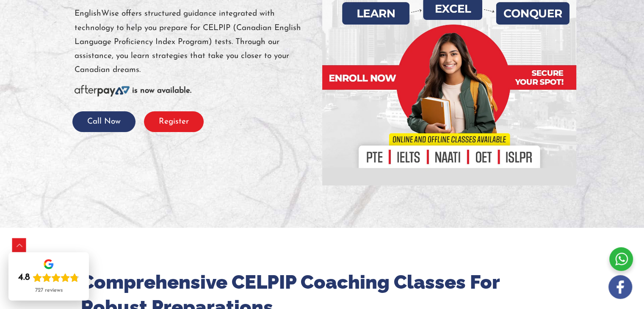  What do you see at coordinates (104, 122) in the screenshot?
I see `button: Call Now` at bounding box center [104, 122].